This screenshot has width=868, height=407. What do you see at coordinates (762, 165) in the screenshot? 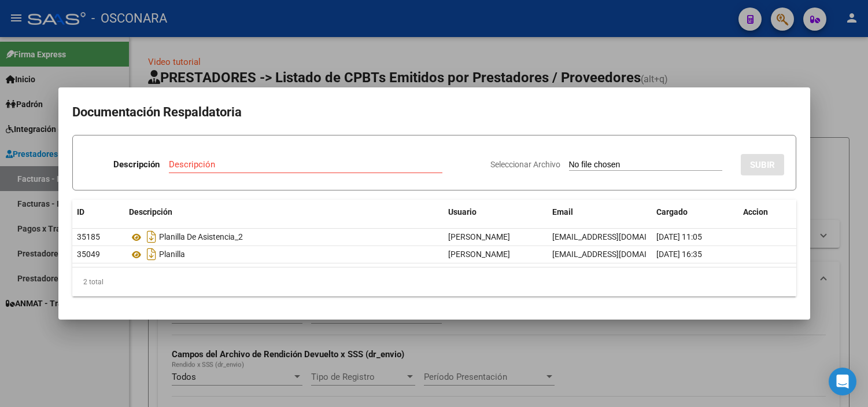
I see `button: SUBIR` at bounding box center [762, 165].